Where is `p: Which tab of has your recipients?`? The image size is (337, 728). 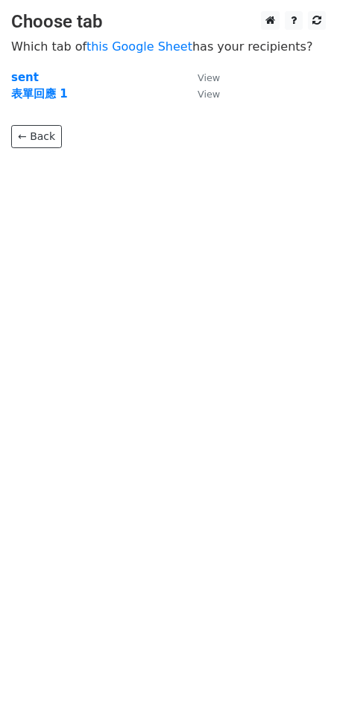
p: Which tab of has your recipients? is located at coordinates (168, 46).